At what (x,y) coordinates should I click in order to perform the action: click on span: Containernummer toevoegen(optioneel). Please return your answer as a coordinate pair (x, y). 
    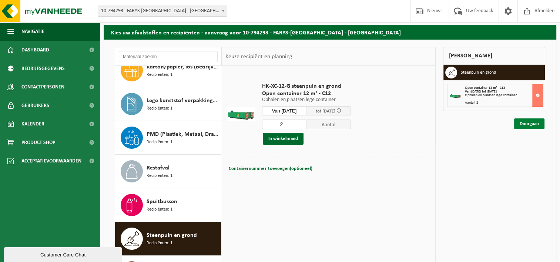
    Looking at the image, I should click on (270, 168).